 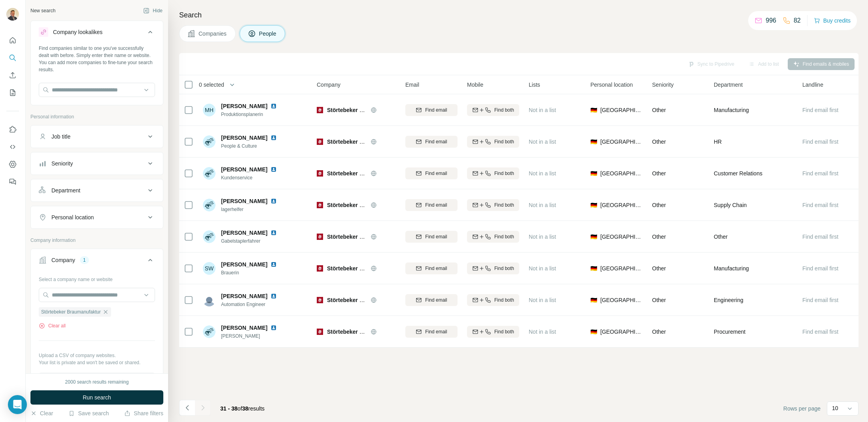 What do you see at coordinates (611, 85) in the screenshot?
I see `span: Personal location` at bounding box center [611, 85].